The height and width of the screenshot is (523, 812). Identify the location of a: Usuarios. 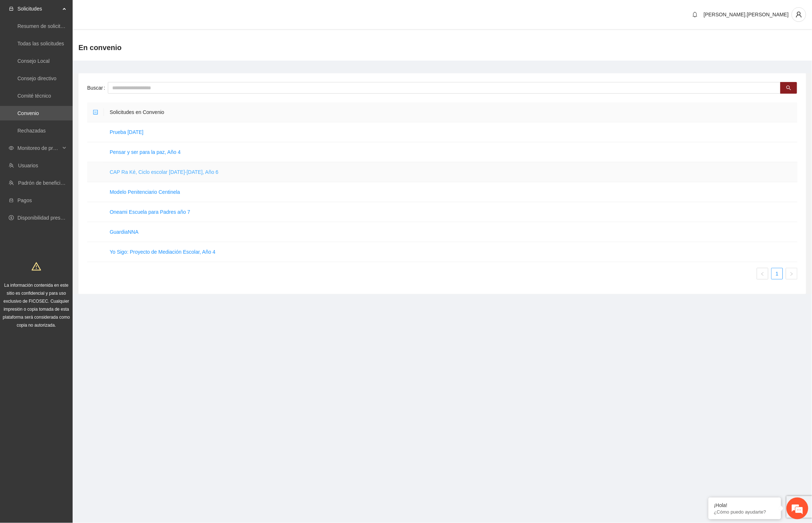
(28, 165).